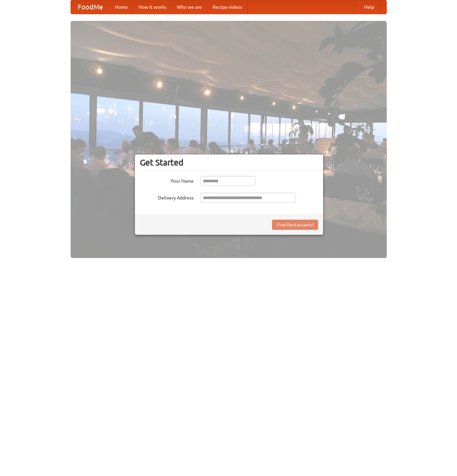  I want to click on h3: Get Started, so click(229, 162).